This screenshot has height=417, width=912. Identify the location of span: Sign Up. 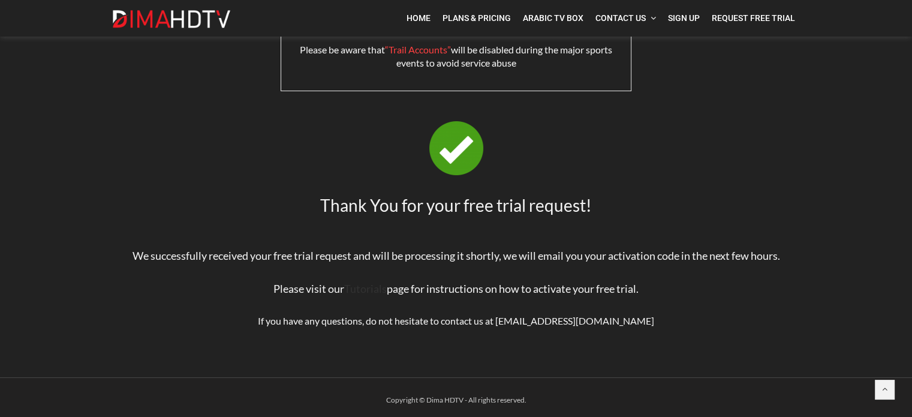
(684, 18).